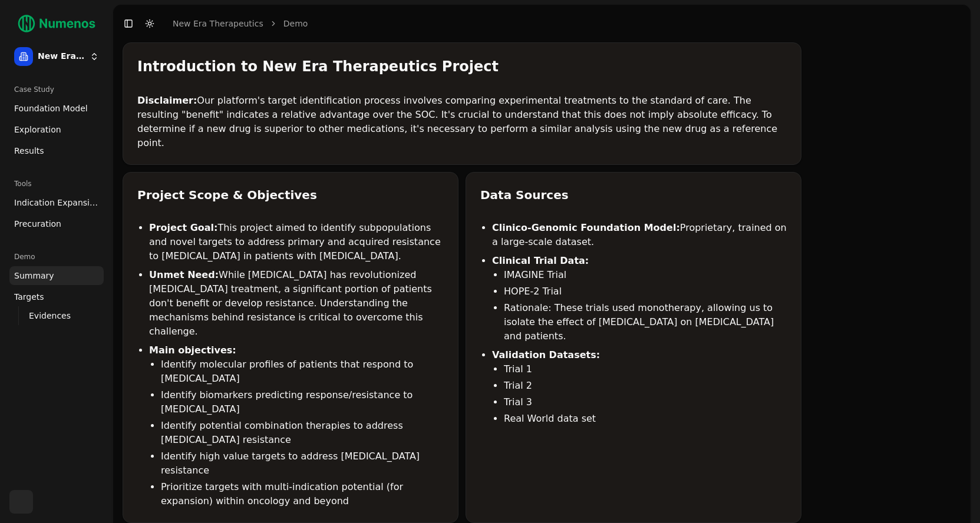  What do you see at coordinates (166, 101) in the screenshot?
I see `strong: Disclaimer:` at bounding box center [166, 101].